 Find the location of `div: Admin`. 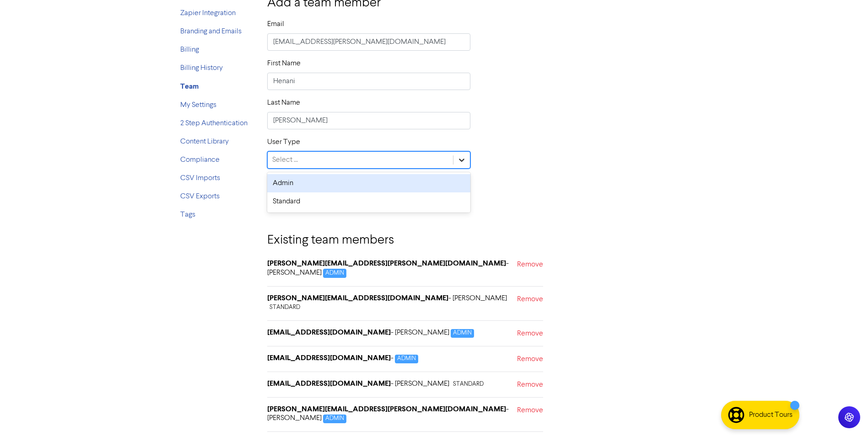

div: Admin is located at coordinates (369, 183).